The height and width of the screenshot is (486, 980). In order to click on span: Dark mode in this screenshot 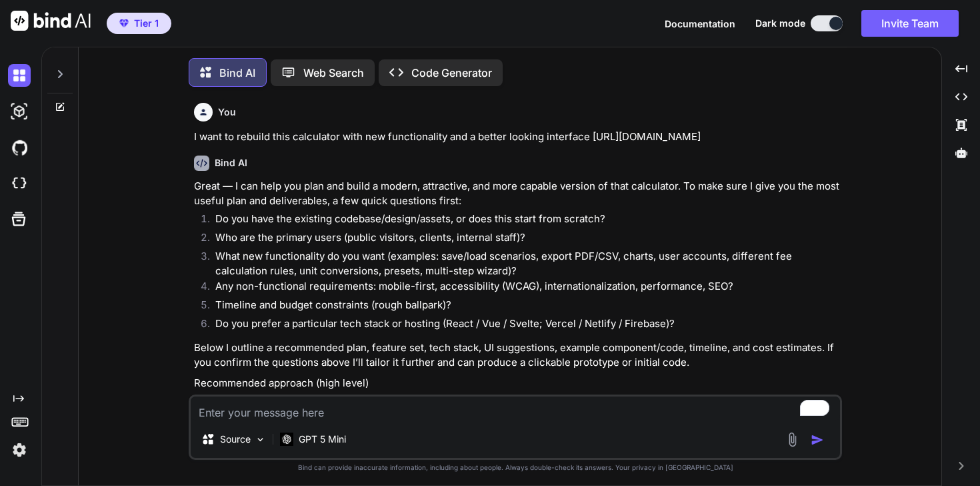, I will do `click(780, 23)`.